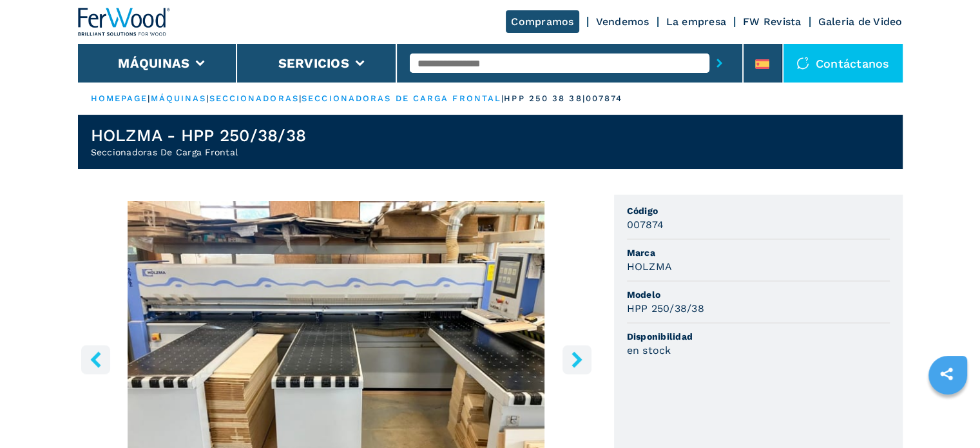 The height and width of the screenshot is (448, 980). What do you see at coordinates (719, 63) in the screenshot?
I see `button: submit-button` at bounding box center [719, 63].